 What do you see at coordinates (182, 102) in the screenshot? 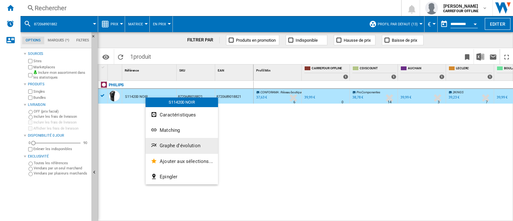
I see `div: S114200 NOIR` at bounding box center [182, 102].